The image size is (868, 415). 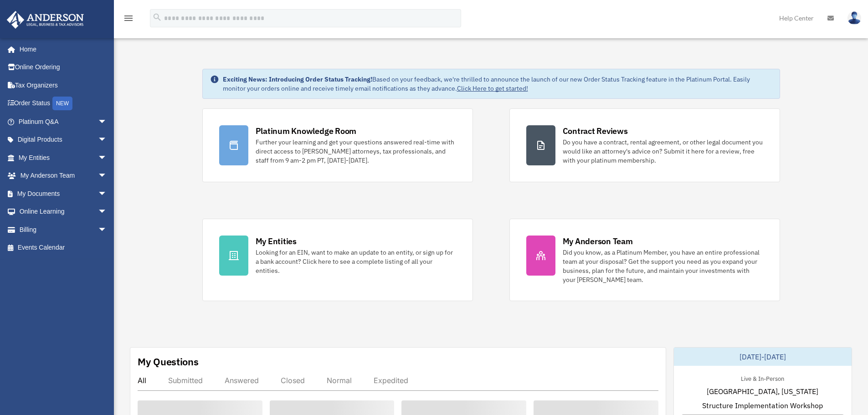 What do you see at coordinates (64, 176) in the screenshot?
I see `a: My Anderson Teamarrow_drop_down` at bounding box center [64, 176].